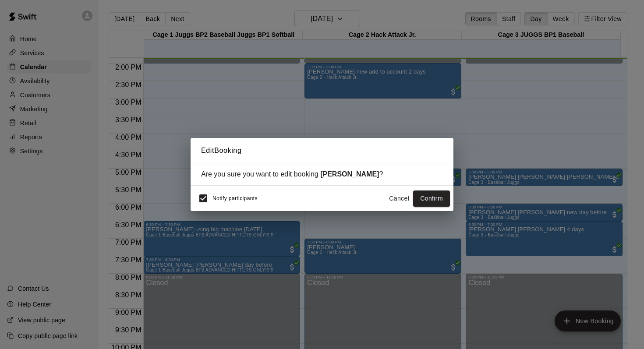 This screenshot has width=644, height=349. I want to click on h2: Edit Booking, so click(322, 151).